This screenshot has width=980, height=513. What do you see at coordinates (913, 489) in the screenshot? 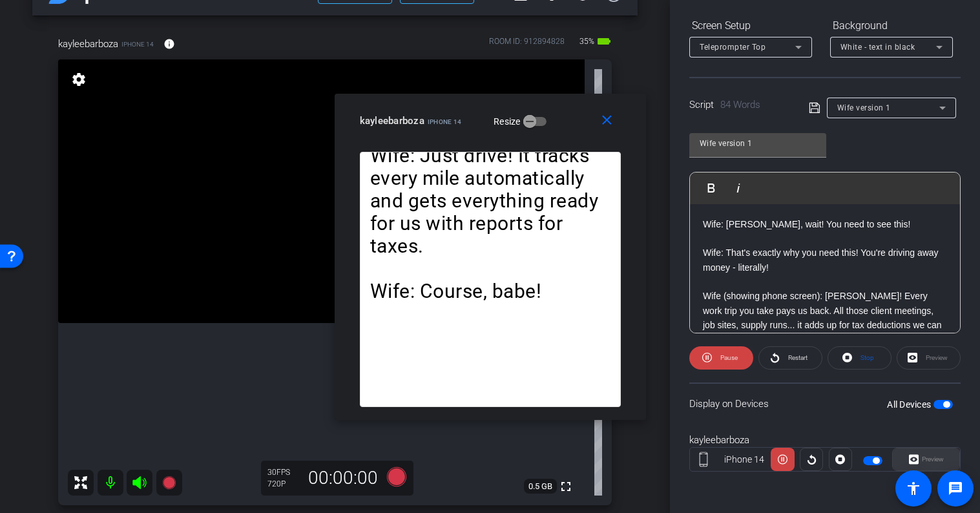
I see `mat-icon: accessibility` at bounding box center [913, 489].